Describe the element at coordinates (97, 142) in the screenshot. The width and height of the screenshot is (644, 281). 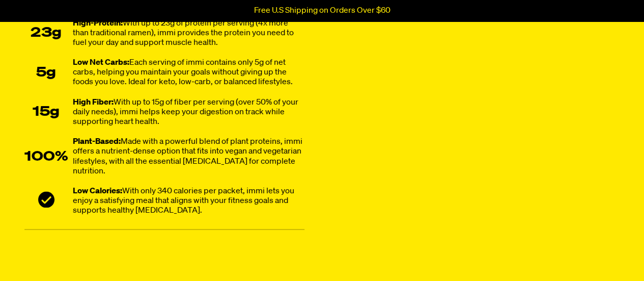
I see `strong: Plant-Based:` at that location.